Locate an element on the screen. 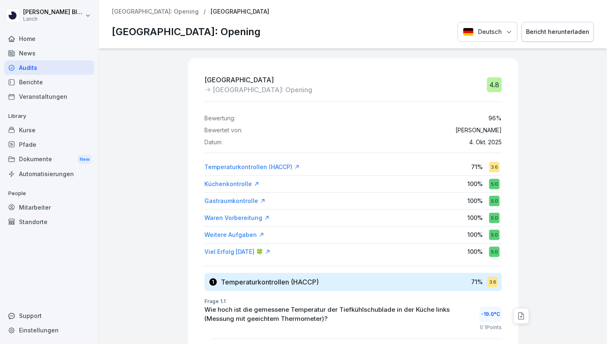  a: News is located at coordinates (49, 53).